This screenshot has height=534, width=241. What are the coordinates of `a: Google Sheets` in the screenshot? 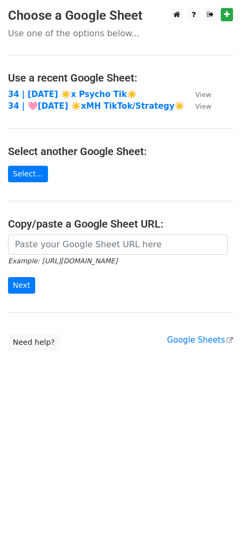 It's located at (200, 340).